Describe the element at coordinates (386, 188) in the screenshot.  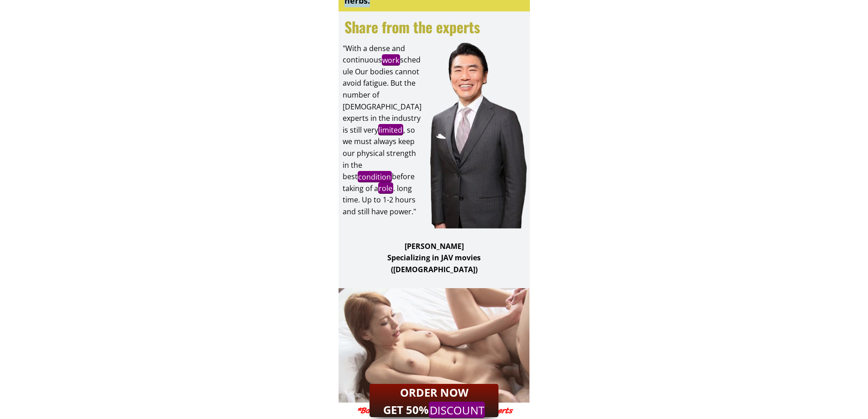
I see `mark: role` at that location.